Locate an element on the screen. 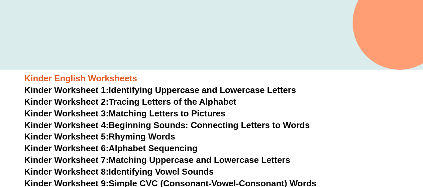  span: Kinder Worksheet 2: is located at coordinates (67, 102).